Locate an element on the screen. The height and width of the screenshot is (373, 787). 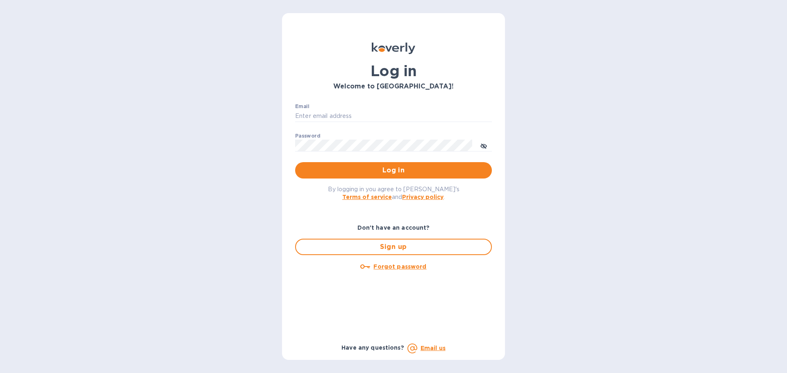
button: Log in is located at coordinates (393, 170).